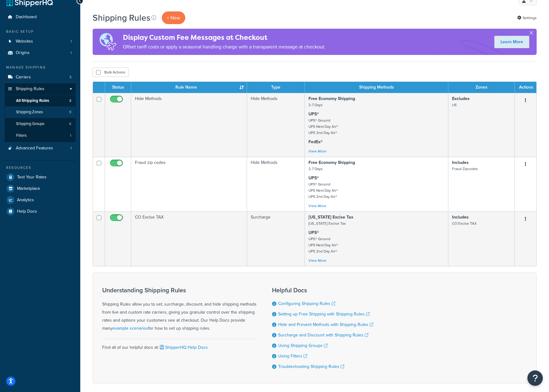 This screenshot has width=549, height=392. Describe the element at coordinates (40, 136) in the screenshot. I see `li: Filters` at that location.